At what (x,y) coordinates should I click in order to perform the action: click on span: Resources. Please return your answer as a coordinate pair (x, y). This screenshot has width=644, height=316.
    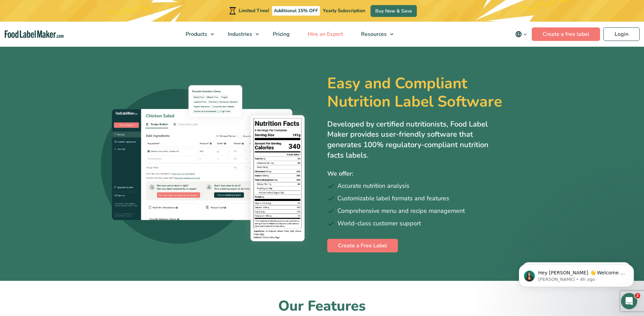
    Looking at the image, I should click on (373, 34).